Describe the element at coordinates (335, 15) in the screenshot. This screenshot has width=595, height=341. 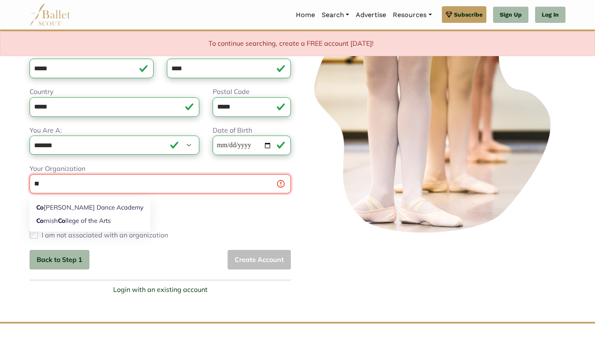
I see `a: Search` at that location.